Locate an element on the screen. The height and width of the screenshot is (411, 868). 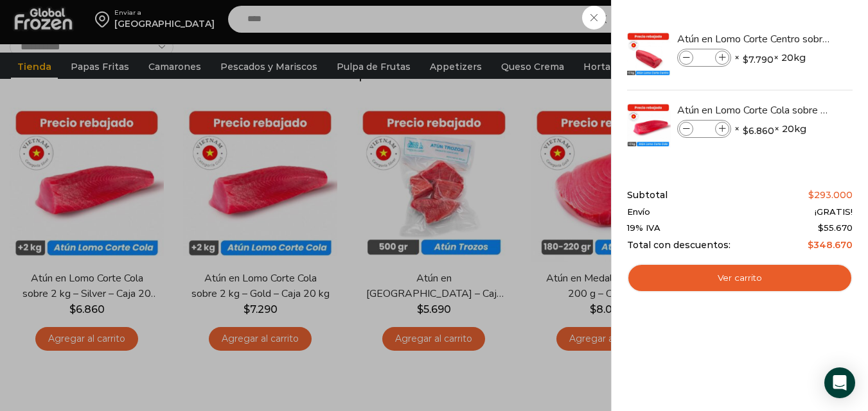
span: ¡GRATIS! is located at coordinates (833, 212).